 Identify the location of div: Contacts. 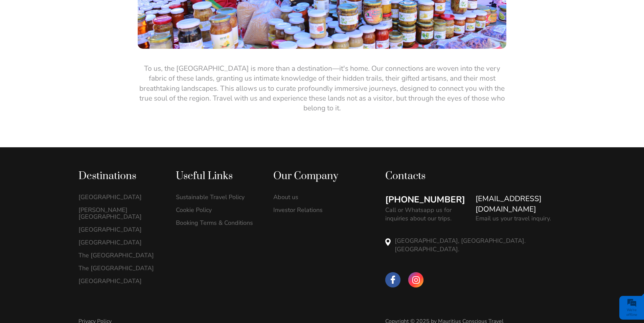
(475, 176).